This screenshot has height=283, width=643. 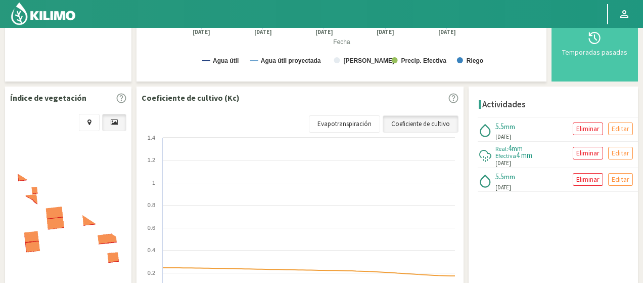 I want to click on div: Temporadas pasadas, so click(x=595, y=52).